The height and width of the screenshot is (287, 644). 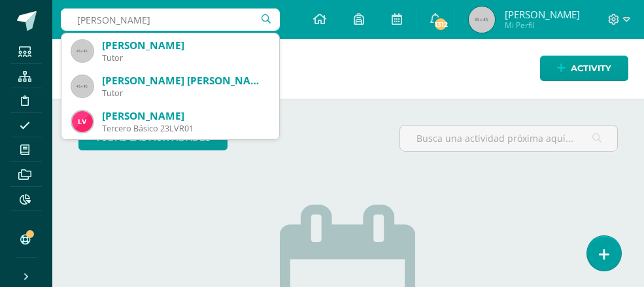 What do you see at coordinates (592, 68) in the screenshot?
I see `span: Activity` at bounding box center [592, 68].